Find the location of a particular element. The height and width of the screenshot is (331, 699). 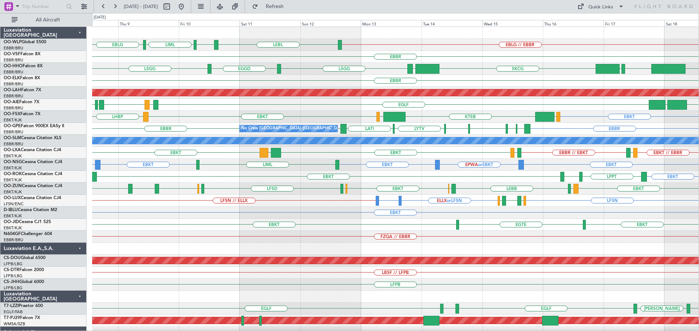

div: Sun 12 is located at coordinates (330, 23).